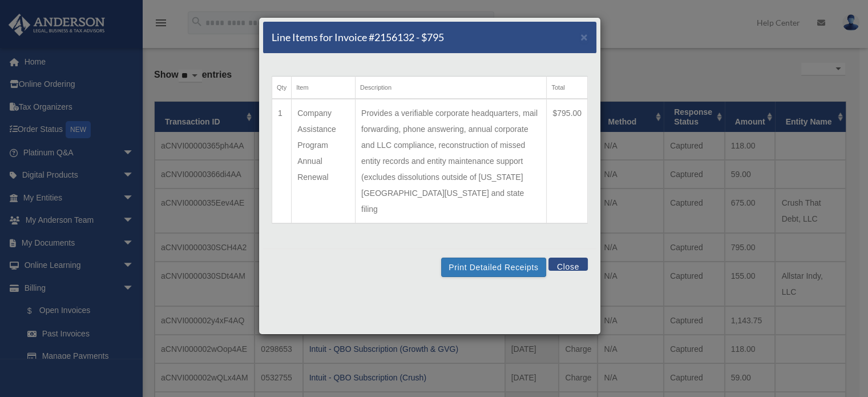 The image size is (868, 397). I want to click on th: Description, so click(450, 88).